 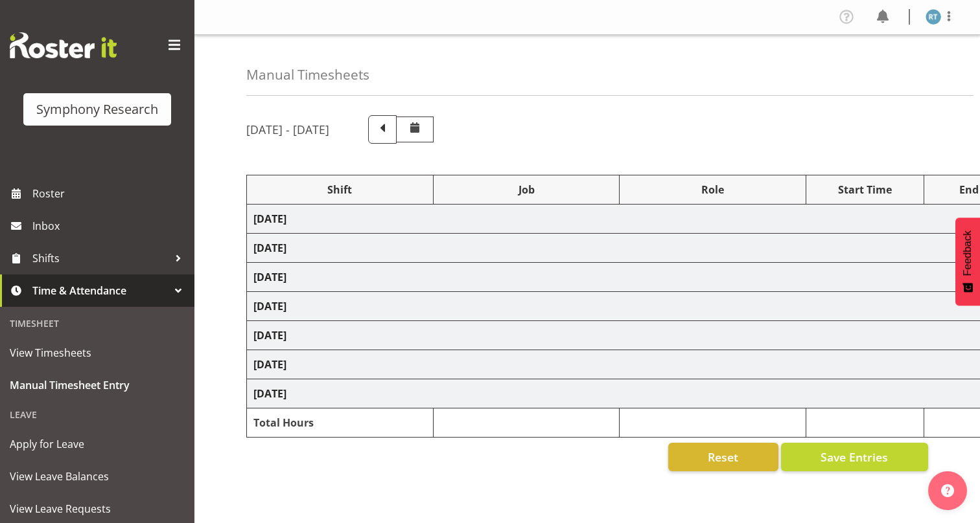 I want to click on div: Role, so click(x=713, y=190).